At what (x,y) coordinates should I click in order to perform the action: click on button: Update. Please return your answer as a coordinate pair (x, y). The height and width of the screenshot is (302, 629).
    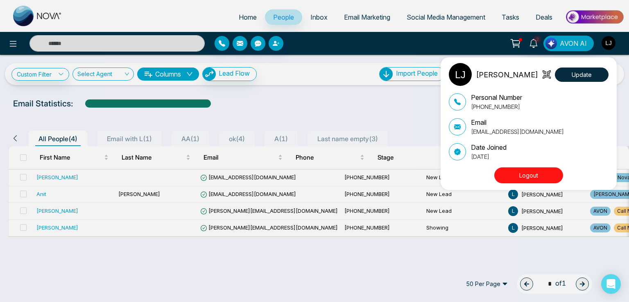
    Looking at the image, I should click on (581, 74).